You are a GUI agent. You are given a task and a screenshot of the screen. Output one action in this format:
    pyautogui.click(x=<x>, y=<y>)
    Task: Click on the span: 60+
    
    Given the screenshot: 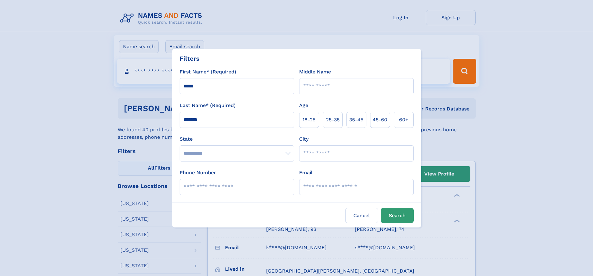 What is the action you would take?
    pyautogui.click(x=403, y=120)
    